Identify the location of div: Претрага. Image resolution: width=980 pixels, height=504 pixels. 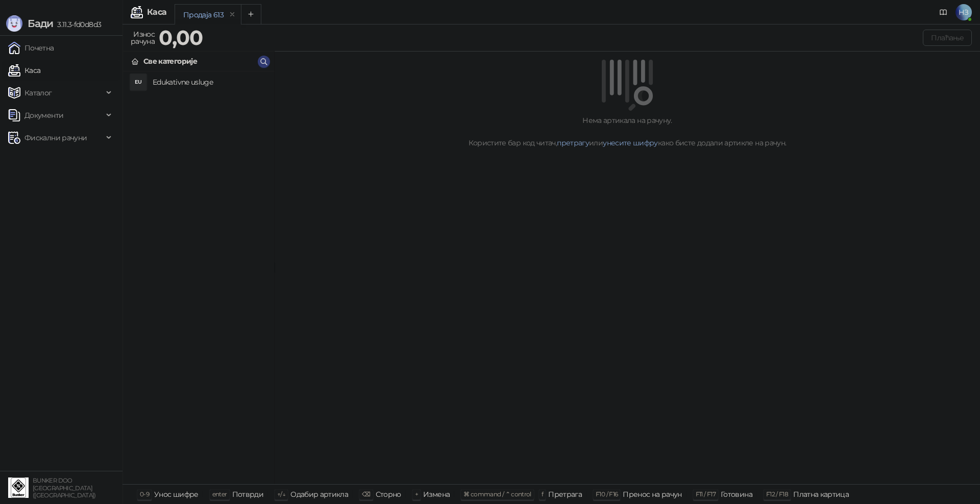
(565, 494).